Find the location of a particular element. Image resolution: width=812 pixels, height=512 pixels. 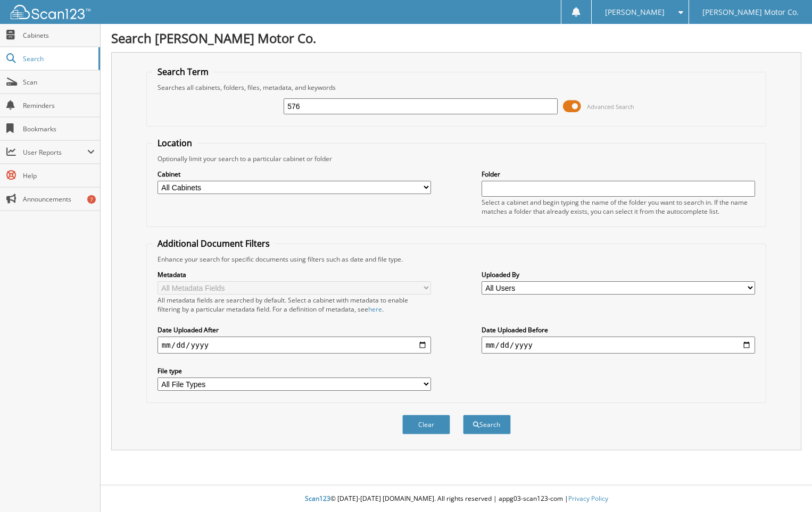

span: Search is located at coordinates (58, 58).